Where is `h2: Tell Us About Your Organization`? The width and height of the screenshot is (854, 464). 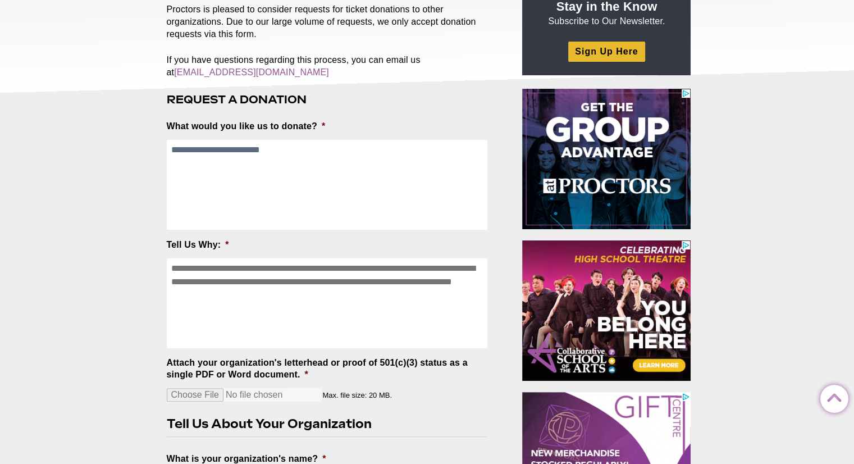
h2: Tell Us About Your Organization is located at coordinates (323, 424).